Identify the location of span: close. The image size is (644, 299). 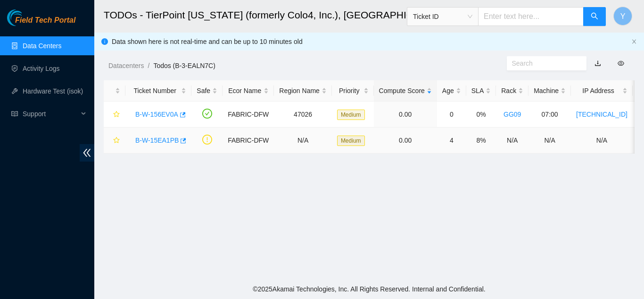
(634, 42).